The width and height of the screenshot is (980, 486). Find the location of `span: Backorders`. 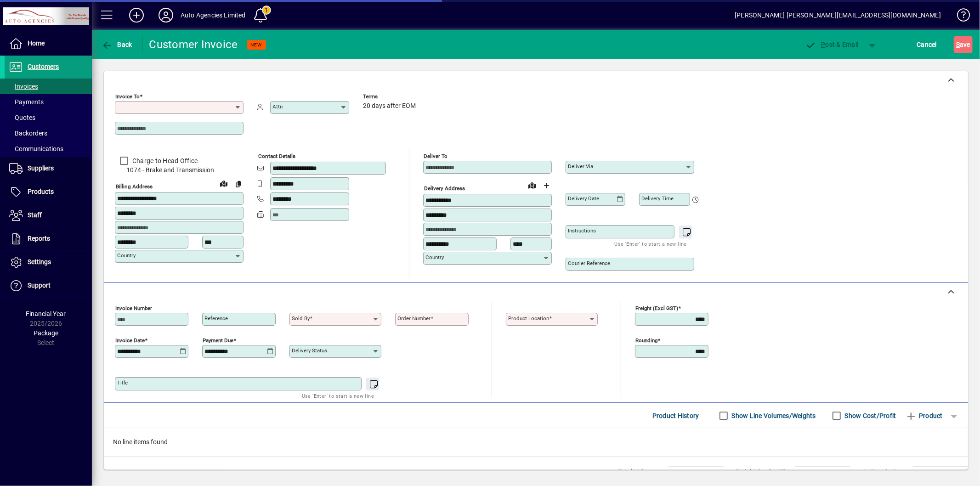

span: Backorders is located at coordinates (28, 133).